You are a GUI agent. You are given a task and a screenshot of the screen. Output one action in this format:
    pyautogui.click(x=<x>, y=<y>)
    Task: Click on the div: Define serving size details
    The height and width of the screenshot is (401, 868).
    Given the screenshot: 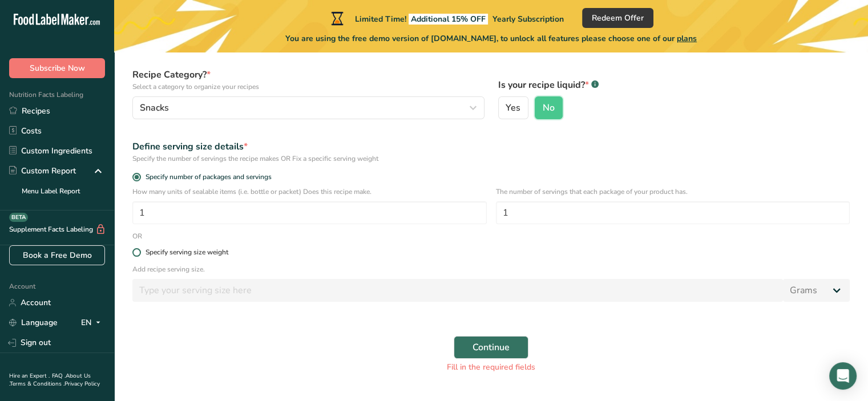 What is the action you would take?
    pyautogui.click(x=491, y=147)
    